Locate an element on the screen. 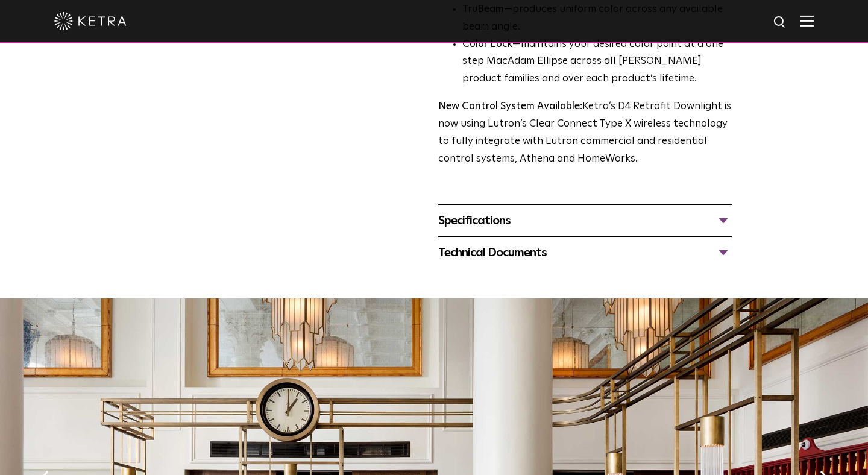 Image resolution: width=868 pixels, height=475 pixels. img: ketra-logo-2019-white is located at coordinates (91, 21).